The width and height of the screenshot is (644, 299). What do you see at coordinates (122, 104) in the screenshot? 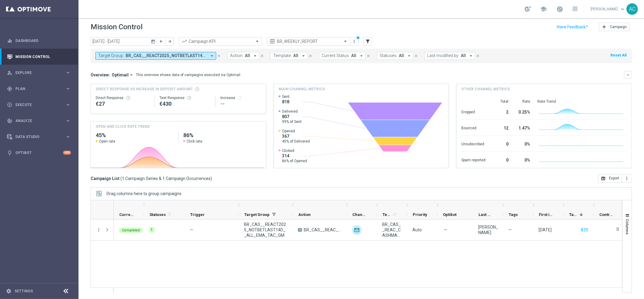
I see `div: €27` at bounding box center [122, 104].